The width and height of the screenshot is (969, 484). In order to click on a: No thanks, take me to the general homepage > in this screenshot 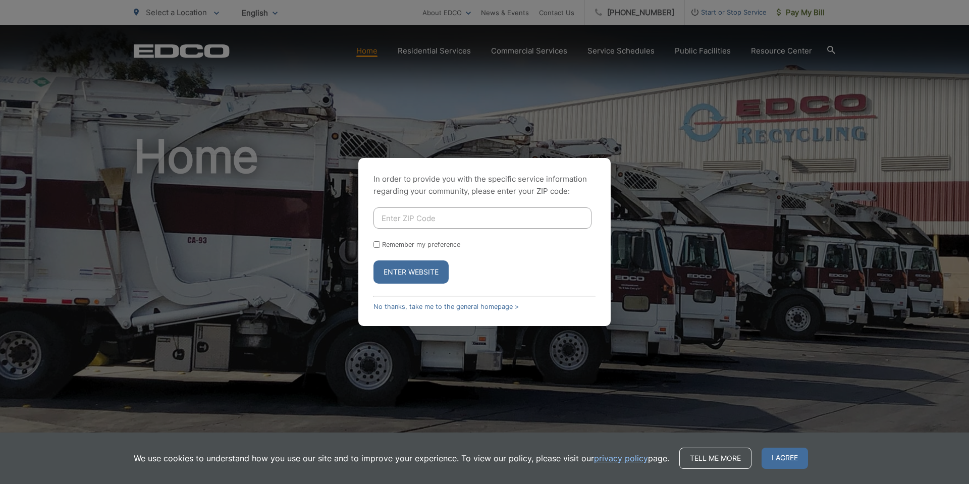, I will do `click(446, 306)`.